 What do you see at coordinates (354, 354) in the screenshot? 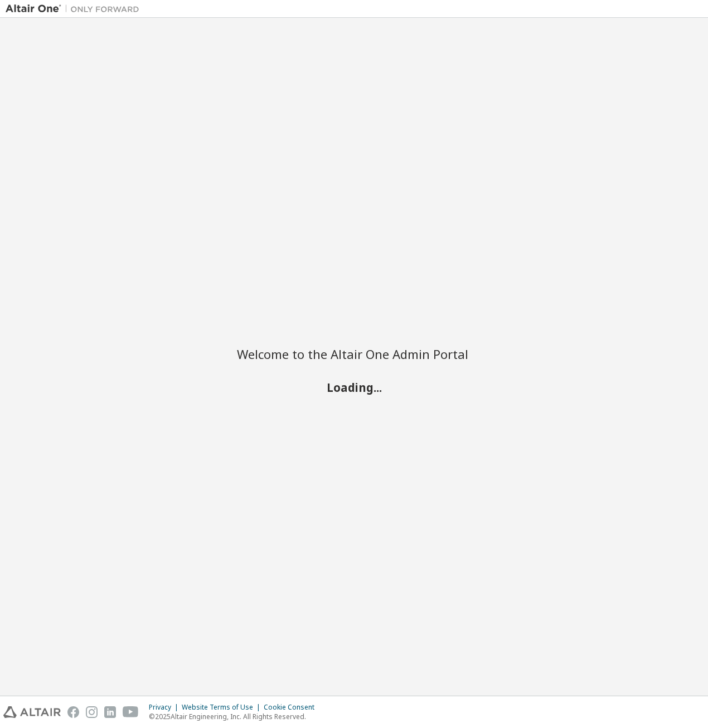
I see `h2: Welcome to the Altair One Admin Portal` at bounding box center [354, 354].